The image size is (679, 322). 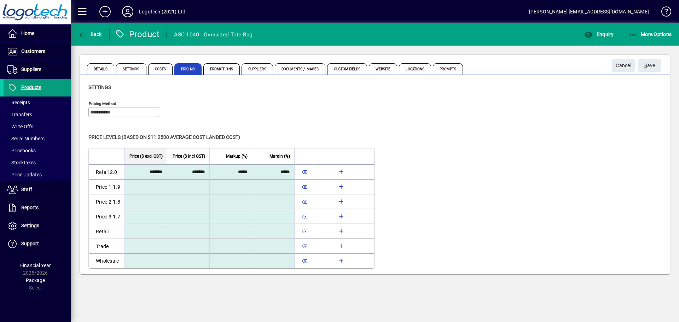 I want to click on a: Receipts, so click(x=37, y=103).